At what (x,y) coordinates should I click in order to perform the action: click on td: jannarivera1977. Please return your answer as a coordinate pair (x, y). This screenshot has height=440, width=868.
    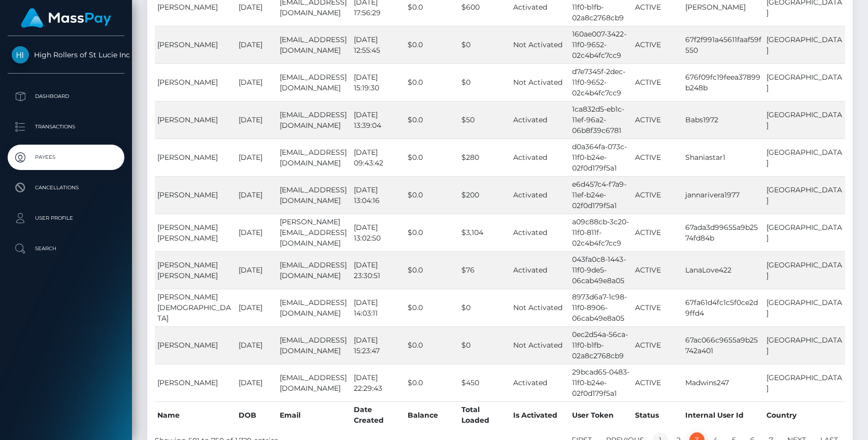
    Looking at the image, I should click on (723, 195).